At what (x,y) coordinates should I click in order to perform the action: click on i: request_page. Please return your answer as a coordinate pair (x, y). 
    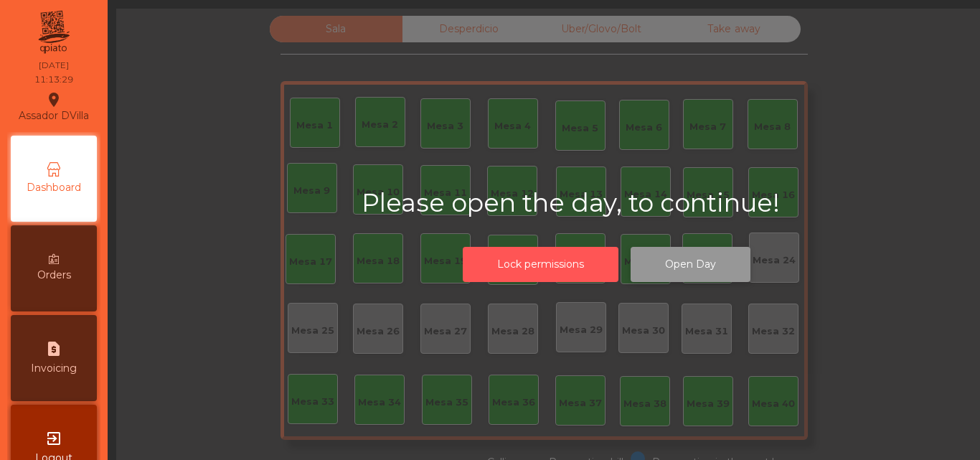
    Looking at the image, I should click on (54, 348).